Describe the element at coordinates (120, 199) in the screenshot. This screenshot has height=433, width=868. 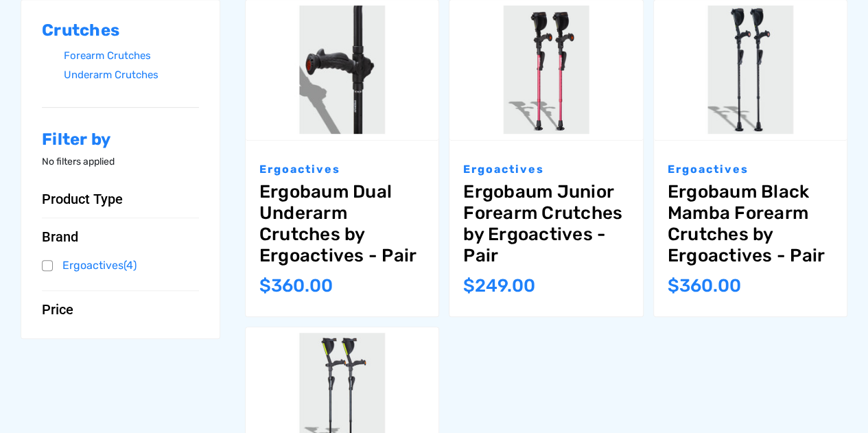
I see `button: Toggle Product Type filter section` at that location.